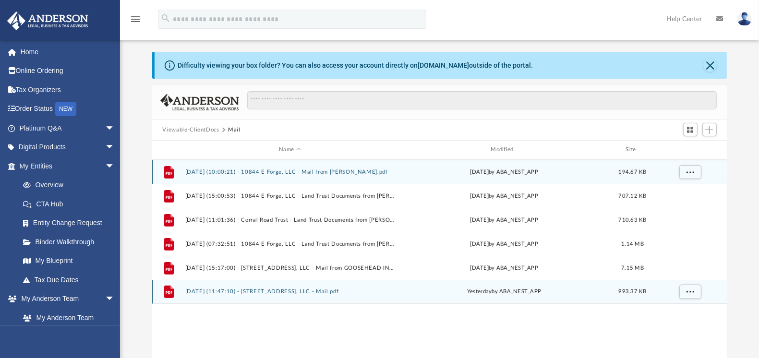  Describe the element at coordinates (632, 150) in the screenshot. I see `div: Size` at that location.